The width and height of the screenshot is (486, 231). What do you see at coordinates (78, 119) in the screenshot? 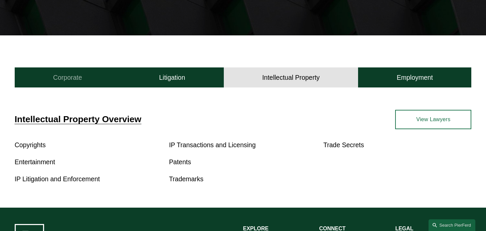
I see `a: Intellectual Property Overview` at bounding box center [78, 119].